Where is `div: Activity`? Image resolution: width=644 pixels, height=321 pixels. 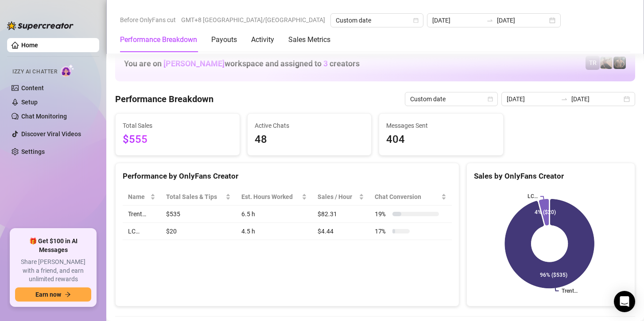
div: Activity is located at coordinates (263, 40).